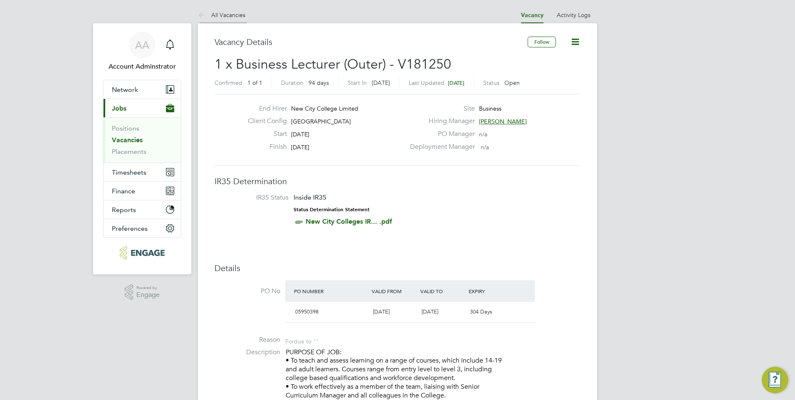  I want to click on label: Duration, so click(292, 83).